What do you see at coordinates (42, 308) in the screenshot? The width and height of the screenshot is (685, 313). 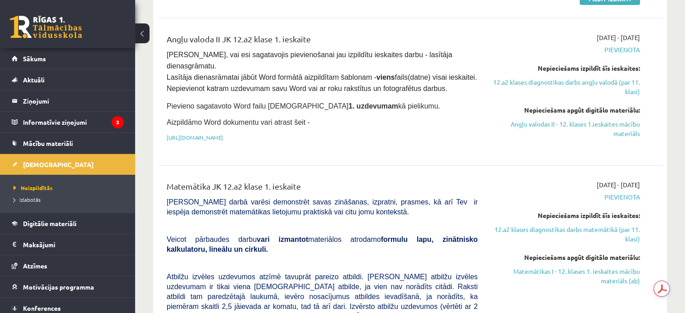 I see `span: Konferences` at bounding box center [42, 308].